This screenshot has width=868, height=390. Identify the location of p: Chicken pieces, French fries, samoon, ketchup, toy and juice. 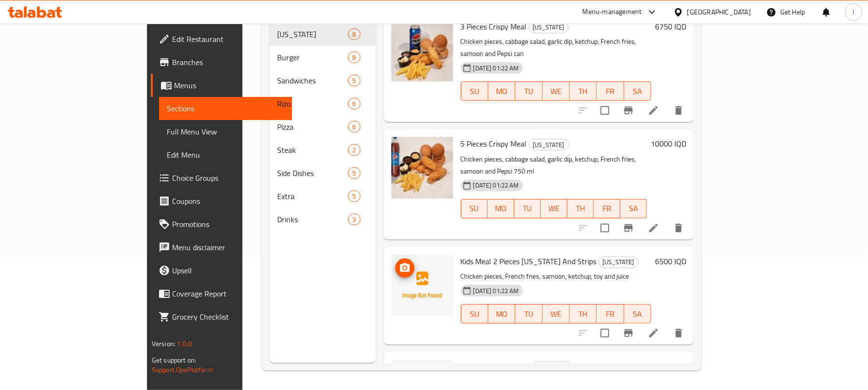
(555, 276).